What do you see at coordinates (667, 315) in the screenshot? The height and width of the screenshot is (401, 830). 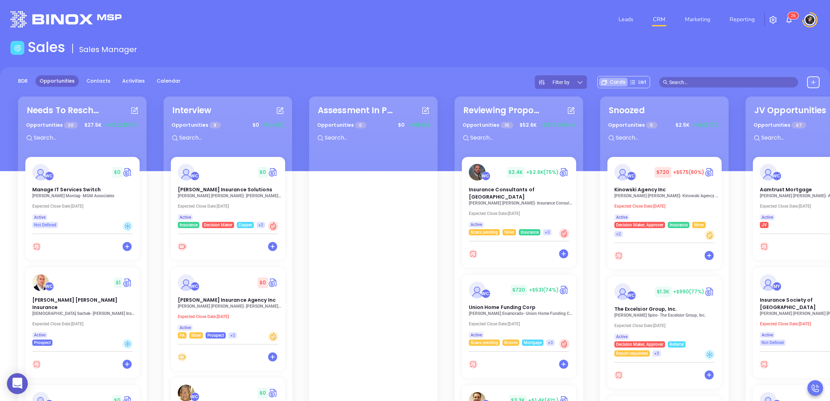 I see `p: David Spiro - The Excelsior Group, Inc.` at bounding box center [667, 315].